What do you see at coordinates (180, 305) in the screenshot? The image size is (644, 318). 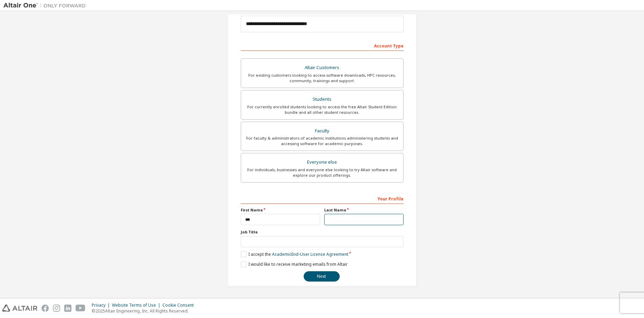 I see `div: Cookie Consent` at bounding box center [180, 305].